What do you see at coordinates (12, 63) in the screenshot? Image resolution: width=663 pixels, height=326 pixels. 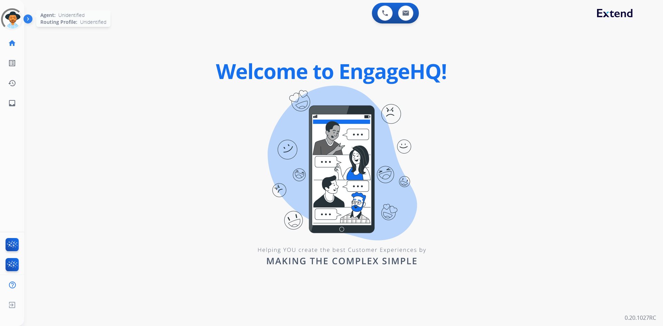 I see `mat-icon: list_alt` at bounding box center [12, 63].